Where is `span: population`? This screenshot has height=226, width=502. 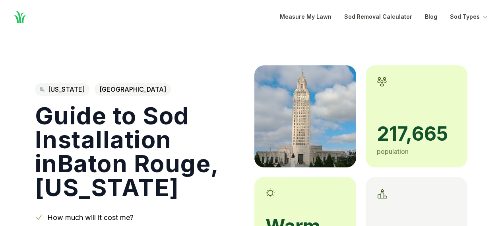
span: population is located at coordinates (393, 151).